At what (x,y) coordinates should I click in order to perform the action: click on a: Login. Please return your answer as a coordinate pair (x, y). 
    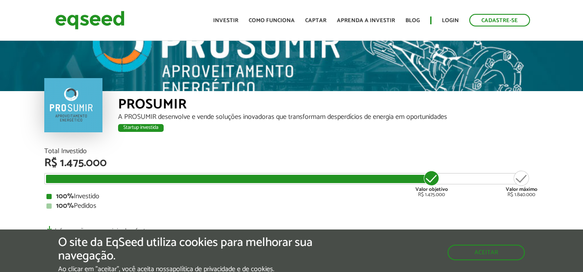
    Looking at the image, I should click on (450, 20).